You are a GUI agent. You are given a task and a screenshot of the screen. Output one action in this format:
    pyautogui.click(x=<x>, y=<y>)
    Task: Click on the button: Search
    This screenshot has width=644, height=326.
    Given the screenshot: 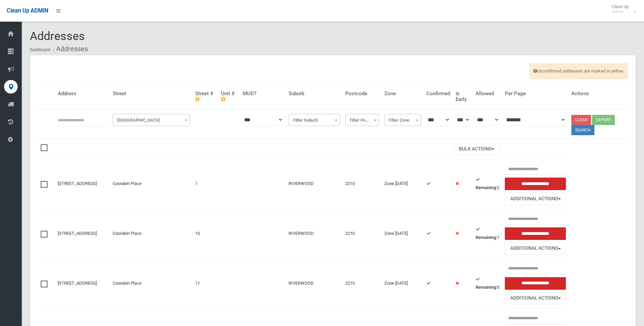 What is the action you would take?
    pyautogui.click(x=582, y=130)
    